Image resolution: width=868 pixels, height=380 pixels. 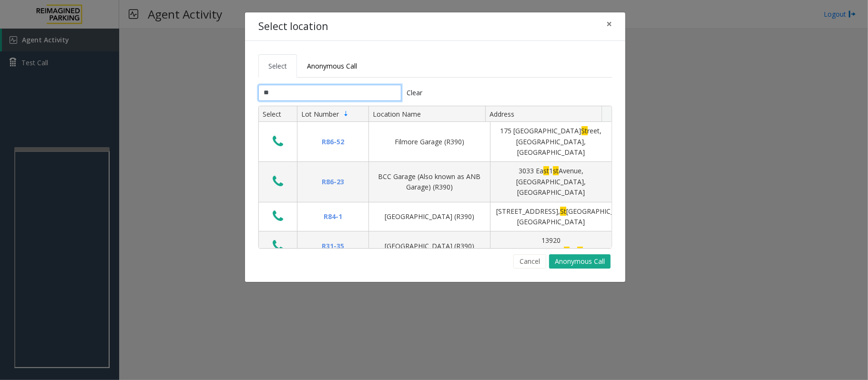 I want to click on span: Lot Number, so click(x=320, y=114).